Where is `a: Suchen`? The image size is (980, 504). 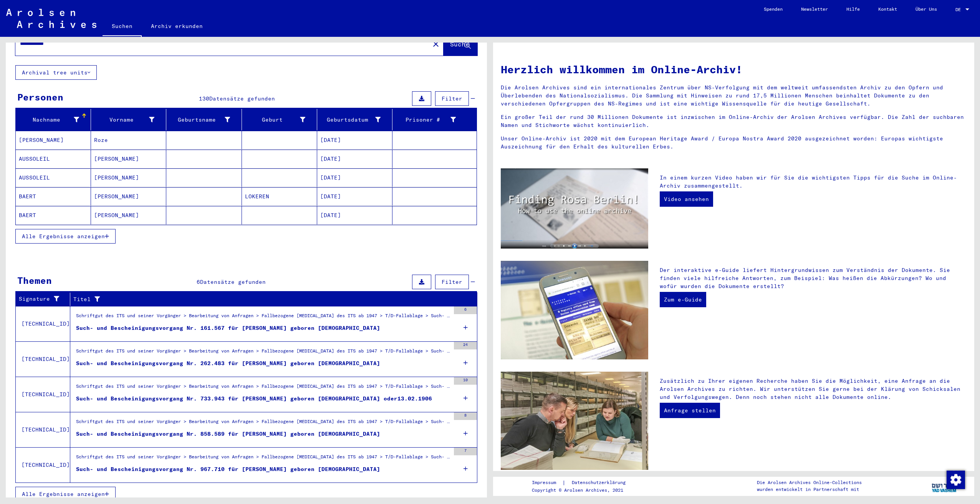 a: Suchen is located at coordinates (122, 27).